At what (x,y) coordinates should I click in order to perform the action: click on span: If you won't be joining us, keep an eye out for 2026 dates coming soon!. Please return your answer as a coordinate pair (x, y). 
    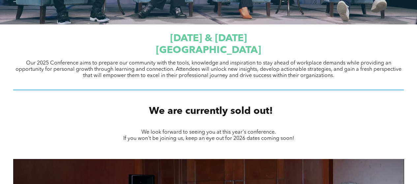
    Looking at the image, I should click on (209, 139).